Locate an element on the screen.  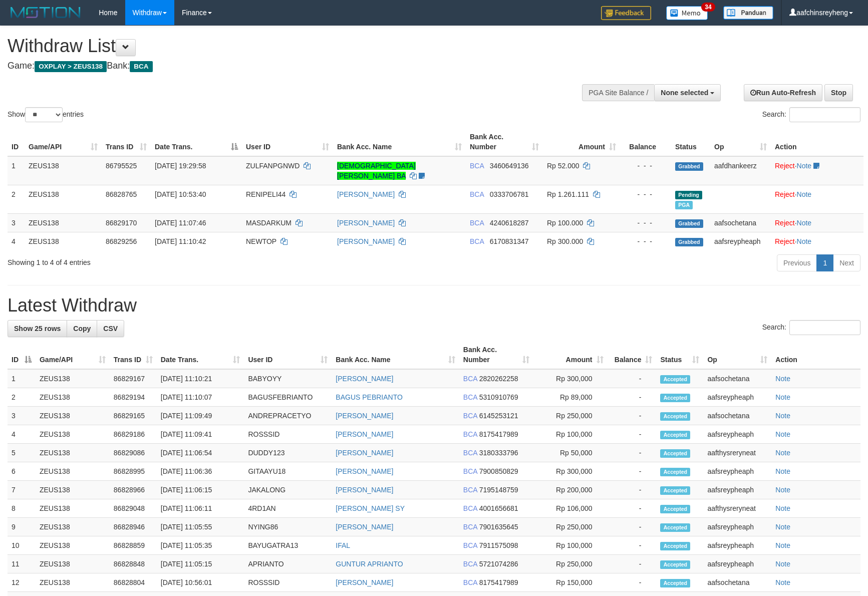
span: NEWTOP is located at coordinates (261, 242).